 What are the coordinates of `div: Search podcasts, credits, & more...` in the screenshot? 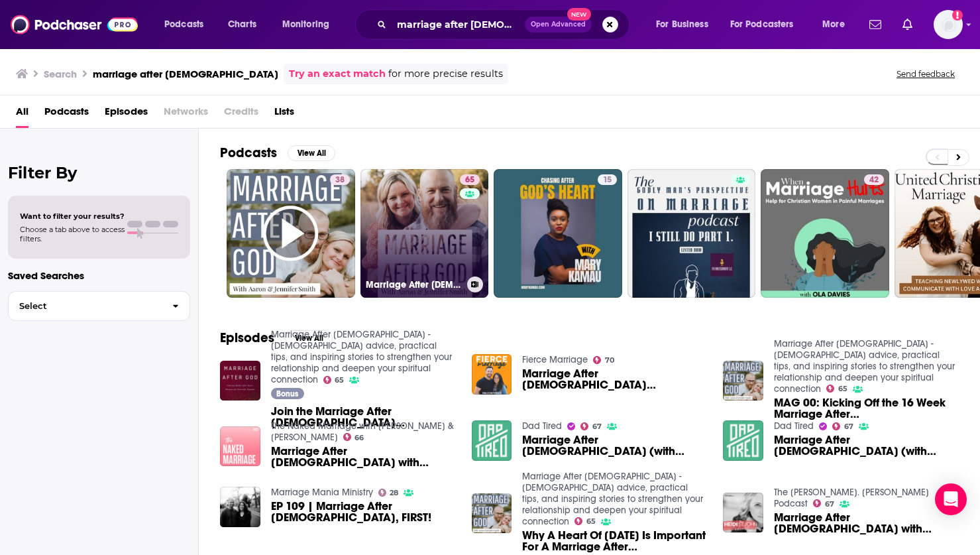 It's located at (505, 25).